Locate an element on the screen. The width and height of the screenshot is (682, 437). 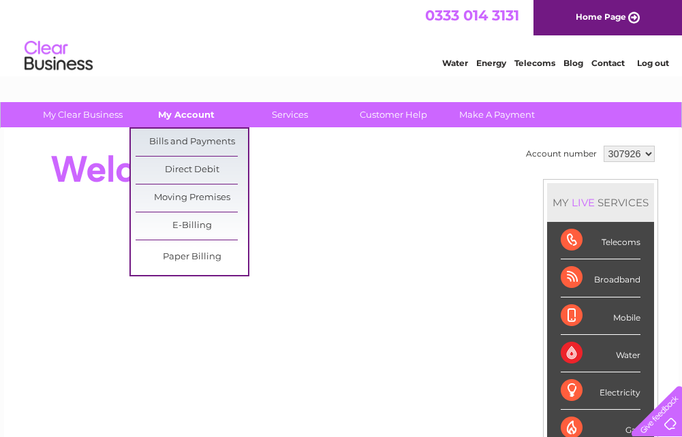
a: Moving Premises is located at coordinates (191, 198).